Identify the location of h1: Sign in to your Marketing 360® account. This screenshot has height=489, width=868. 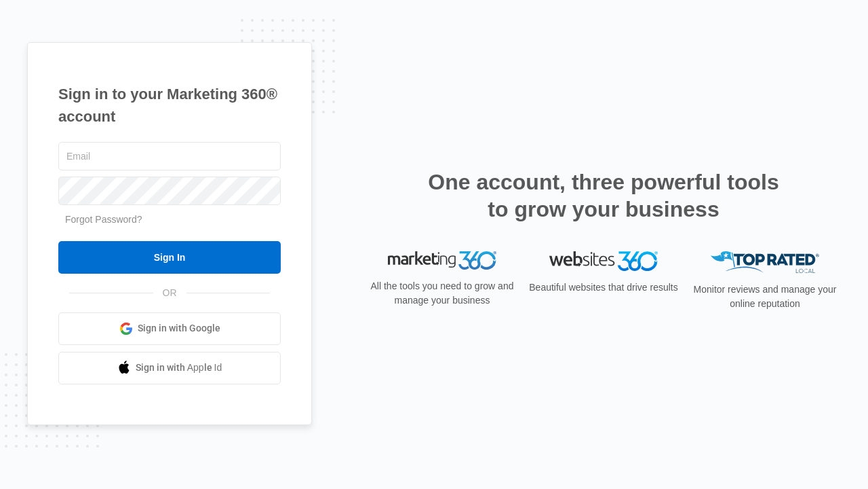
(170, 105).